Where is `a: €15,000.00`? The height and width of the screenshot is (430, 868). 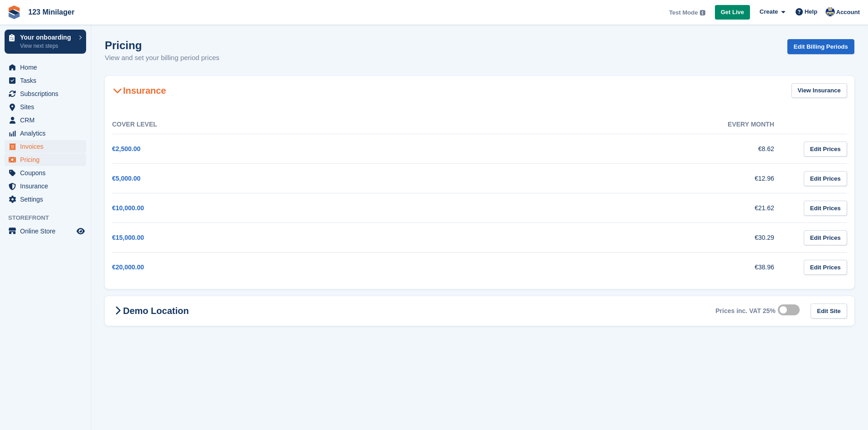 a: €15,000.00 is located at coordinates (128, 237).